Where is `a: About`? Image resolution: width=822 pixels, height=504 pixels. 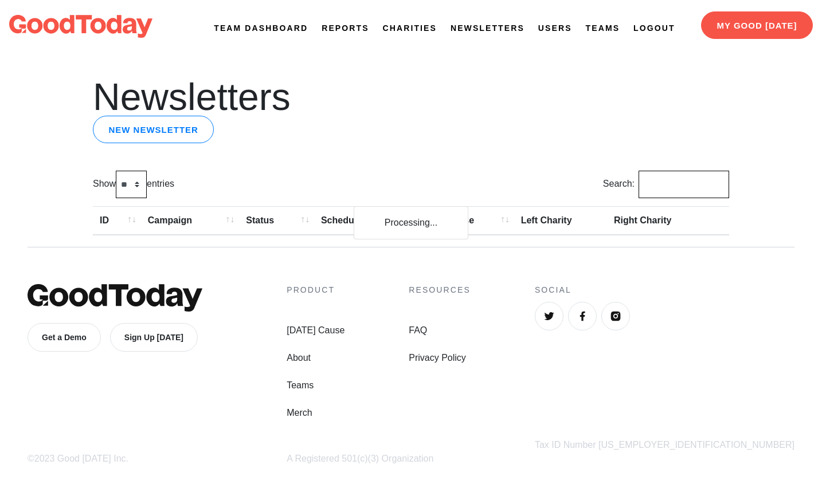
a: About is located at coordinates (315, 358).